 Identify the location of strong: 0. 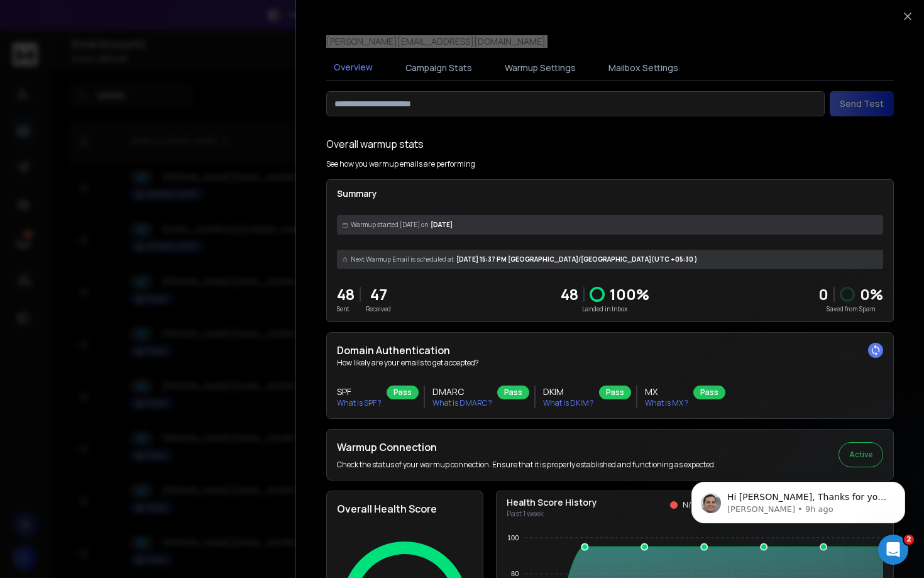
(823, 294).